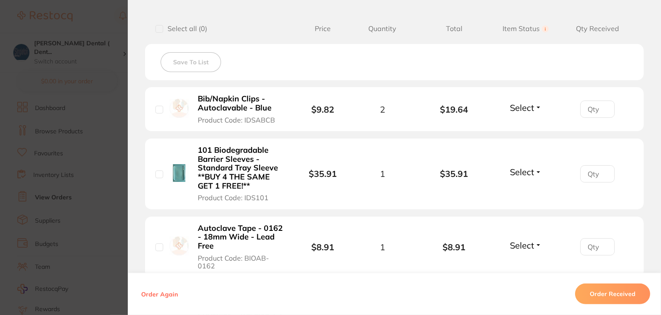 This screenshot has width=661, height=315. I want to click on span: 2, so click(382, 109).